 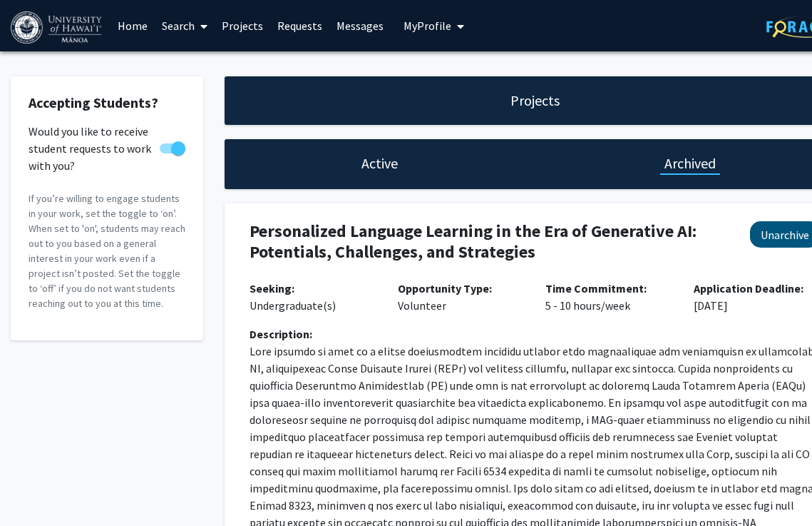 What do you see at coordinates (483, 242) in the screenshot?
I see `h4: Personalized Language Learning in the Era of Generative AI: Potentials, Challenges, and Strategies` at bounding box center [483, 242].